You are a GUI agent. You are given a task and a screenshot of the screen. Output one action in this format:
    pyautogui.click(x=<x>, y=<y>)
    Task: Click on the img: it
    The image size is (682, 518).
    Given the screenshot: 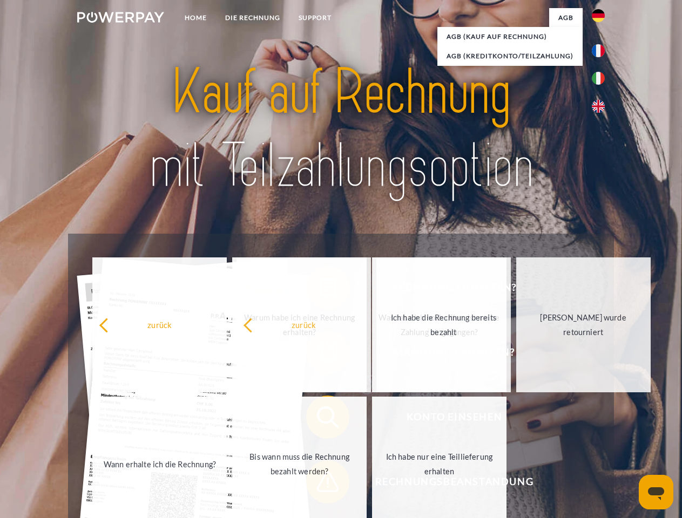 What is the action you would take?
    pyautogui.click(x=598, y=78)
    